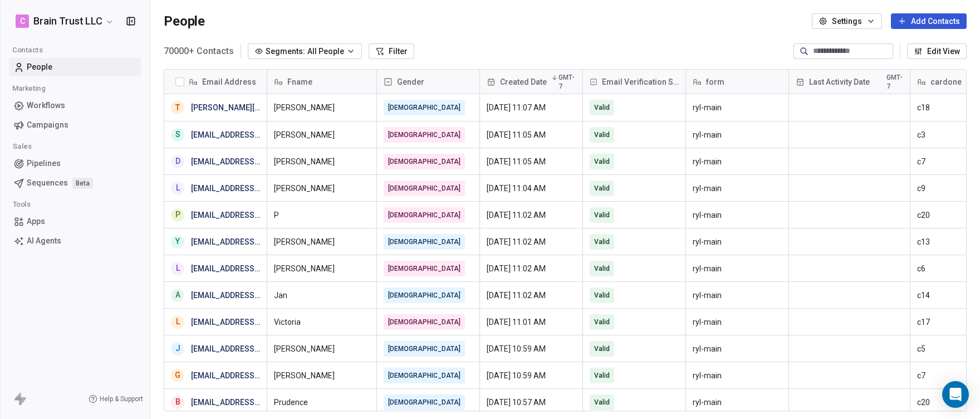 This screenshot has width=980, height=419. Describe the element at coordinates (75, 221) in the screenshot. I see `a: Apps` at that location.